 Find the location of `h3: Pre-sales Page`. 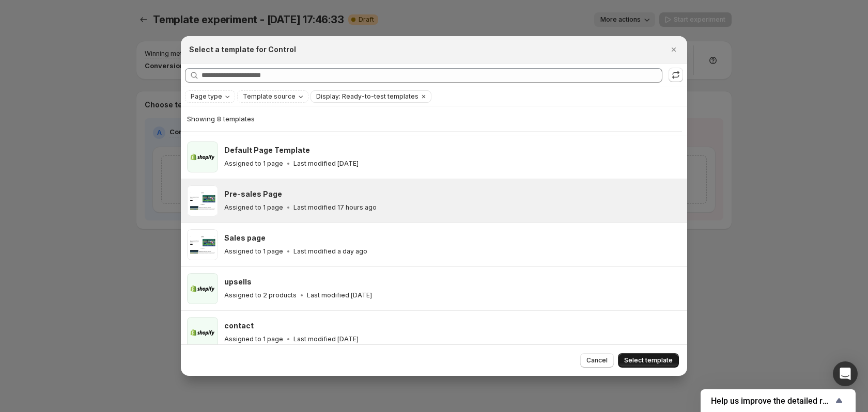

h3: Pre-sales Page is located at coordinates (253, 195).